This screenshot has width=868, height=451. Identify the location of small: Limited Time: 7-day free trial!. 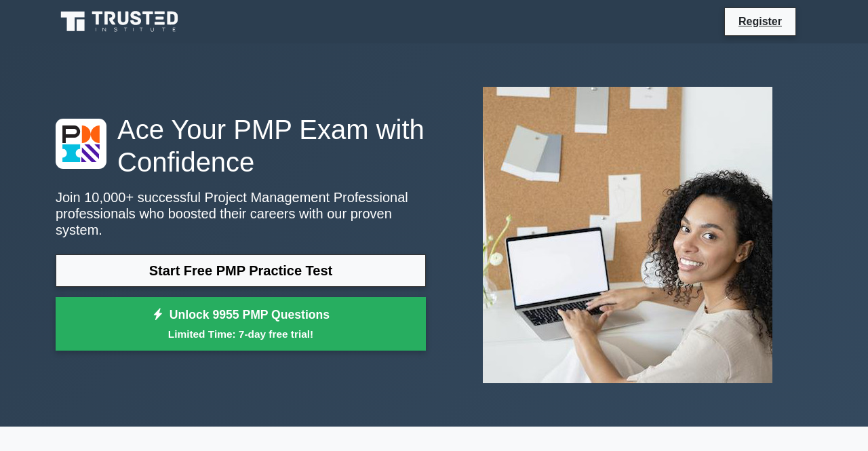
(240, 333).